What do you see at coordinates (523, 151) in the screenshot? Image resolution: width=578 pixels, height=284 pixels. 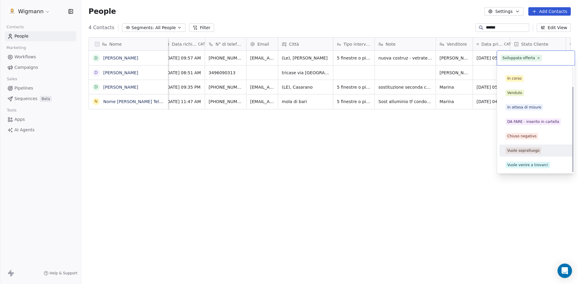 I see `div: Vuole sopralluogo` at bounding box center [523, 151].